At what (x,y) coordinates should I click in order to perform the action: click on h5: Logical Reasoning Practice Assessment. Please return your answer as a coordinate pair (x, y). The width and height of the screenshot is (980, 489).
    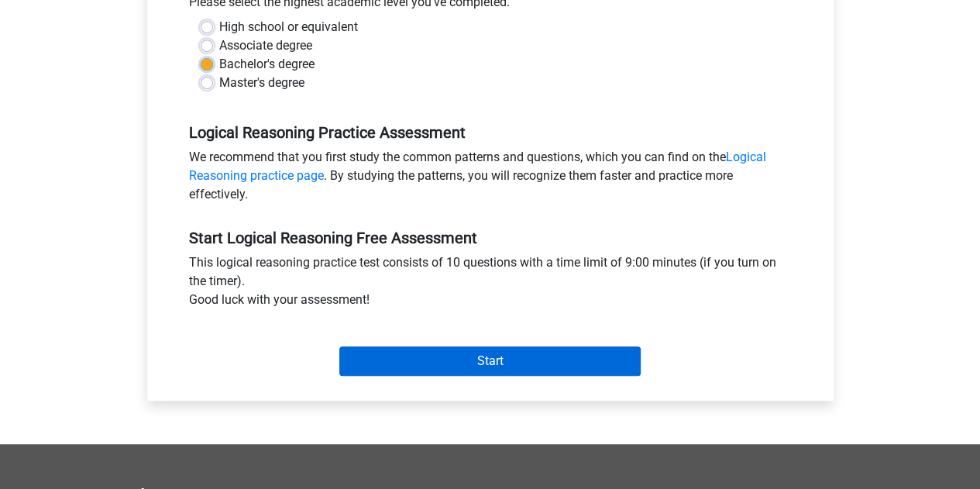
    Looking at the image, I should click on (490, 133).